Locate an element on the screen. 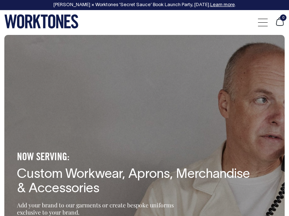  h1: Custom Workwear, Aprons, Merchandise & Accessories is located at coordinates (134, 182).